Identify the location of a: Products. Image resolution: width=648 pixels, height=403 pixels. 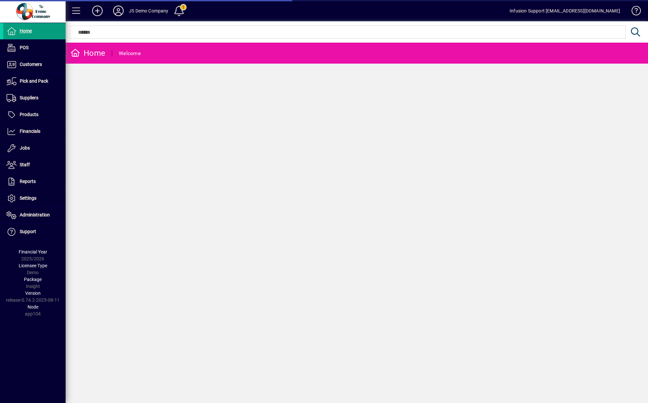
(34, 115).